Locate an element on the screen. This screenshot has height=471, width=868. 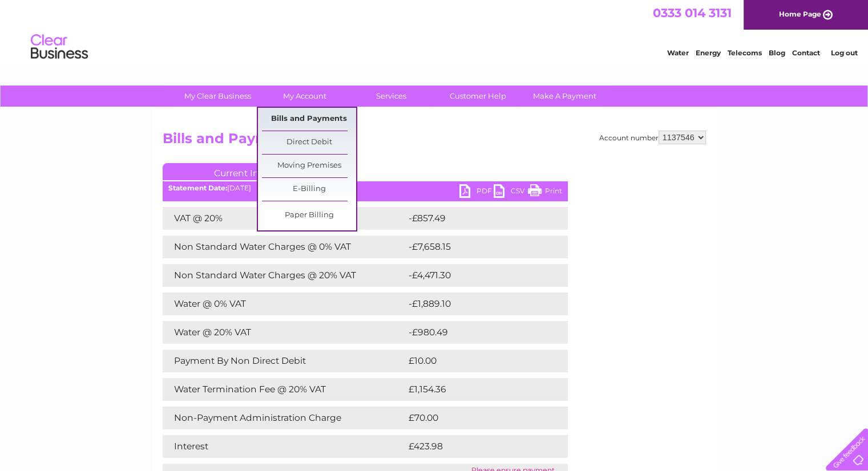
a: Bills and Payments is located at coordinates (309, 120).